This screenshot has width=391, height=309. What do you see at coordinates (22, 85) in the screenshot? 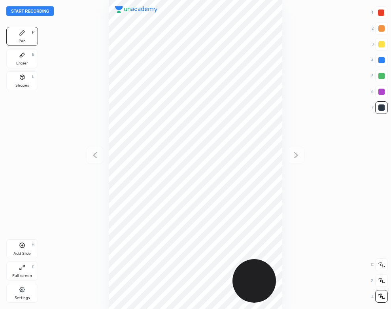
I see `div: Shapes` at bounding box center [22, 85].